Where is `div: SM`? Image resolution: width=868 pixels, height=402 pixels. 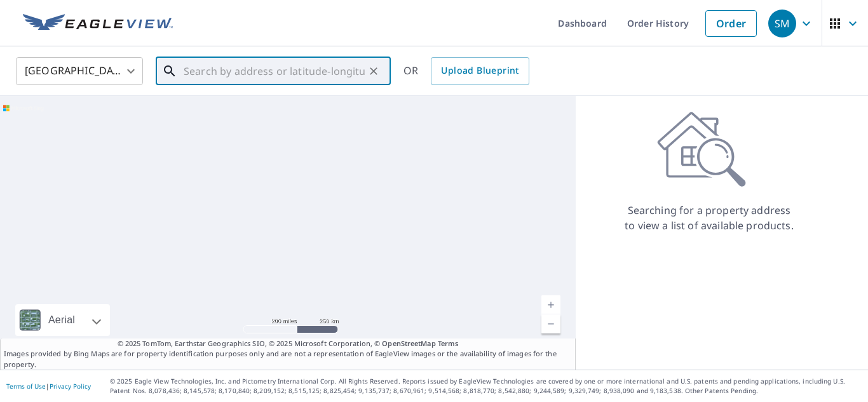 div: SM is located at coordinates (782, 24).